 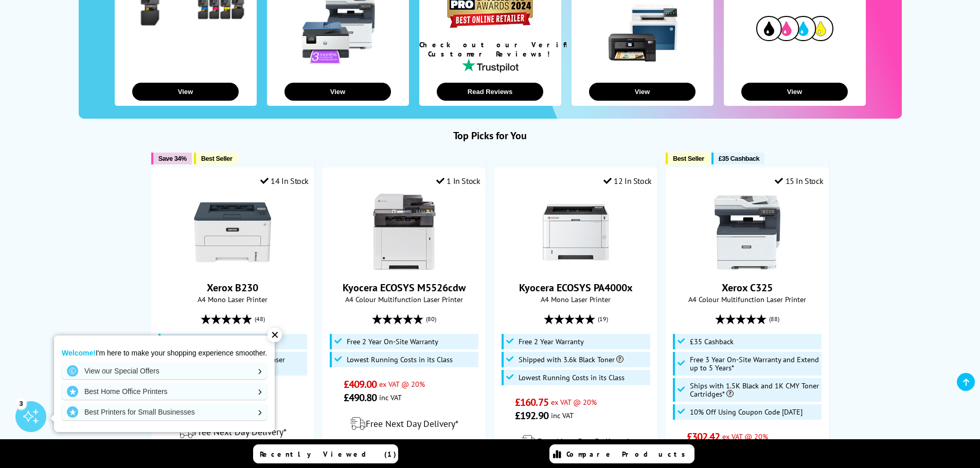 I want to click on div: 3, so click(x=21, y=404).